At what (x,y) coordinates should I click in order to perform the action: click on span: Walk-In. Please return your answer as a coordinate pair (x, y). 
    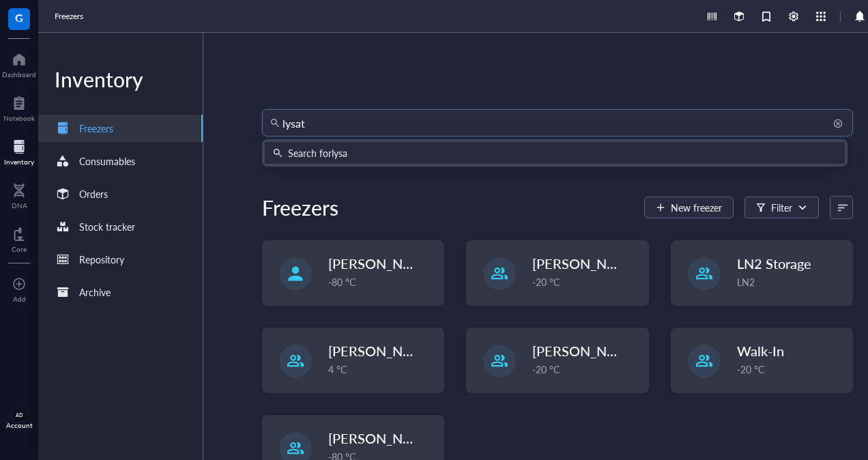
    Looking at the image, I should click on (760, 350).